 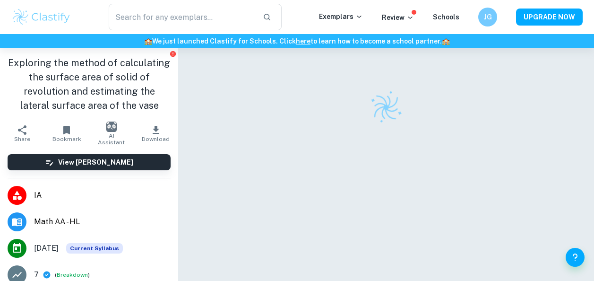 What do you see at coordinates (95, 248) in the screenshot?
I see `div: This exemplar is based on the current syllabus. Feel free to refer to it for inspiration/ideas wh...` at bounding box center [95, 248].